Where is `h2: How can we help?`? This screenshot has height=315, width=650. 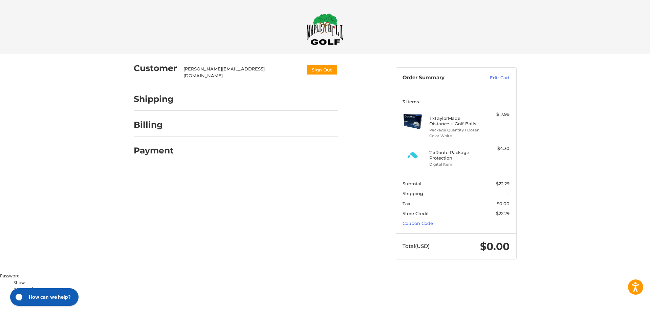
h2: How can we help? is located at coordinates (43, 11).